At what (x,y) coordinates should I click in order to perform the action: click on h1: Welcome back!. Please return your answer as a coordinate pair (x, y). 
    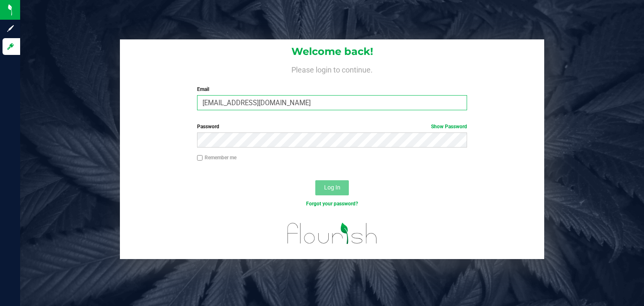
    Looking at the image, I should click on (332, 52).